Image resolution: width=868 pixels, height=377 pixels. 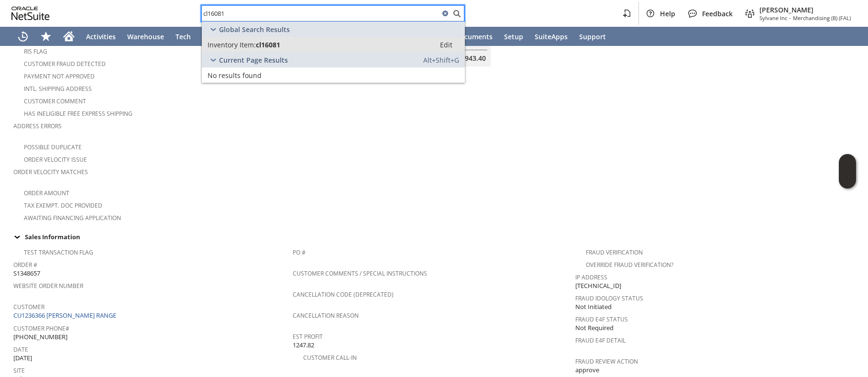 What do you see at coordinates (472, 58) in the screenshot?
I see `span: 3,943.40` at bounding box center [472, 58].